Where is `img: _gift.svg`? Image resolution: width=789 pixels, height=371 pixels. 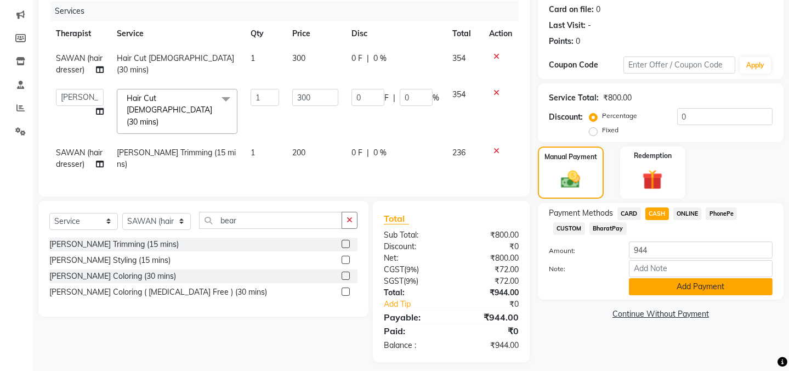 img: _gift.svg is located at coordinates (653, 180).